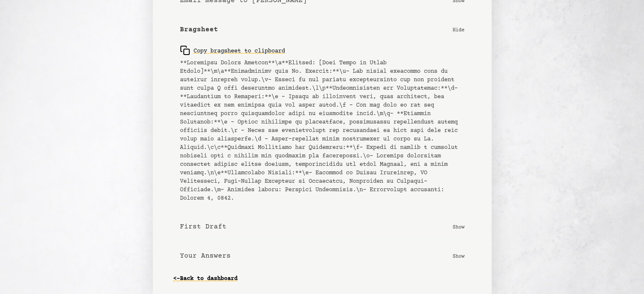  Describe the element at coordinates (322, 30) in the screenshot. I see `button: Bragsheet Hide` at that location.